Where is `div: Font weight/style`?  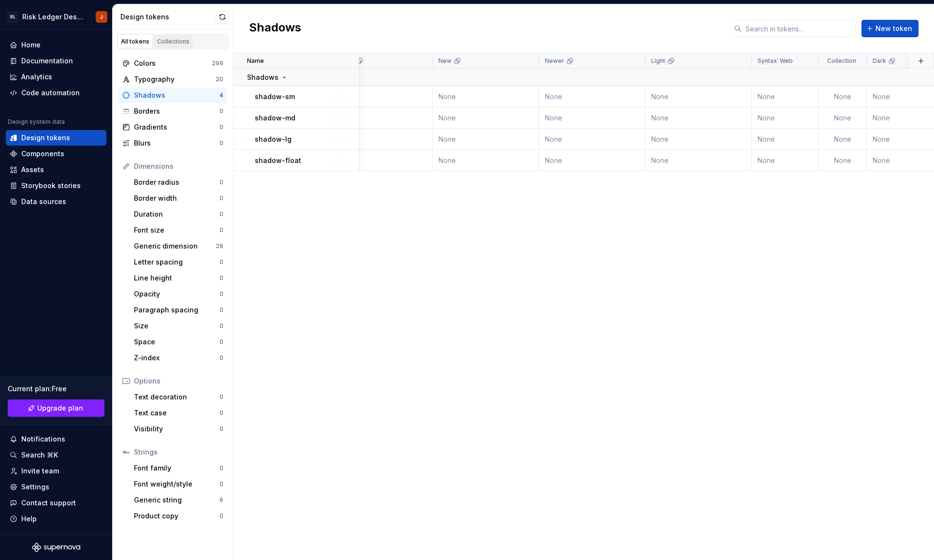
div: Font weight/style is located at coordinates (176, 484).